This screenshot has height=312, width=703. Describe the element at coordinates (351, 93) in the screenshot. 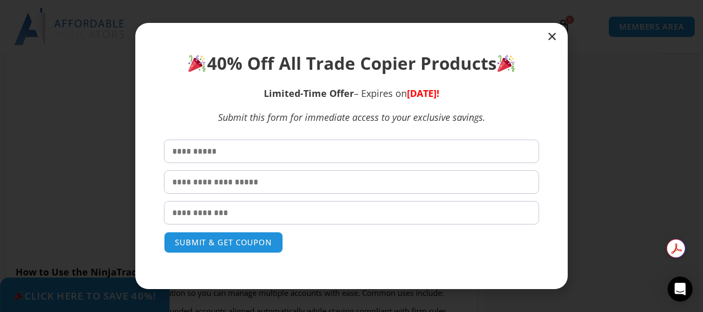

I see `p: – Expires on` at that location.